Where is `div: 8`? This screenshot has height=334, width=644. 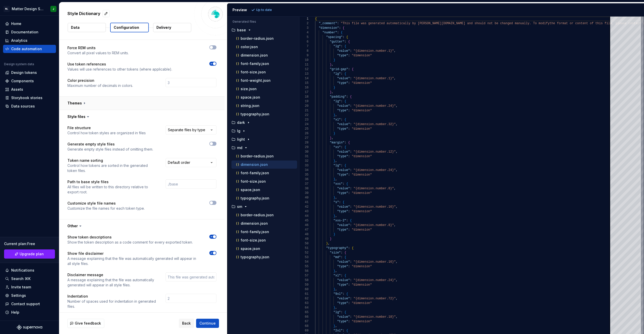
div: 8 is located at coordinates (304, 51).